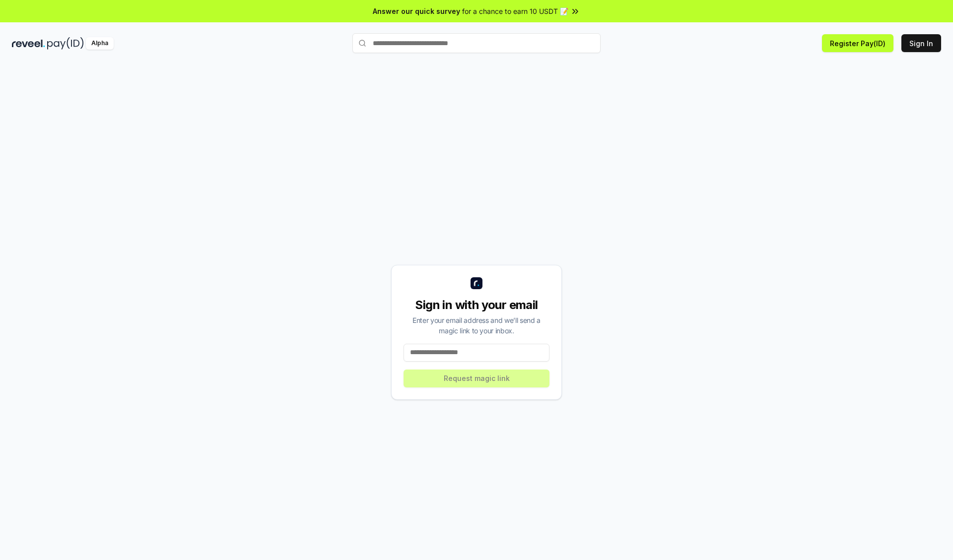 The height and width of the screenshot is (560, 953). Describe the element at coordinates (476, 283) in the screenshot. I see `img: logo_small` at that location.